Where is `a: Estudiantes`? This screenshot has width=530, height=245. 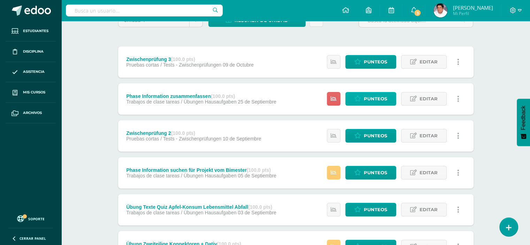 a: Estudiantes is located at coordinates (31, 31).